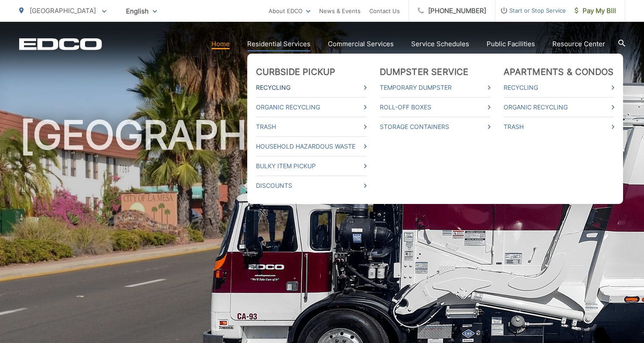 Image resolution: width=644 pixels, height=343 pixels. What do you see at coordinates (311, 186) in the screenshot?
I see `a: Discounts` at bounding box center [311, 186].